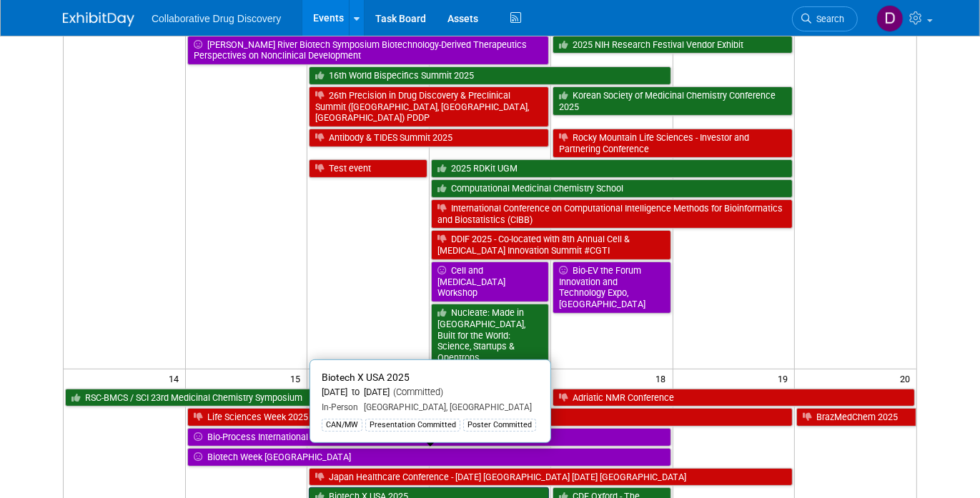 The height and width of the screenshot is (498, 980). I want to click on a: Antibody & TIDES Summit 2025, so click(429, 138).